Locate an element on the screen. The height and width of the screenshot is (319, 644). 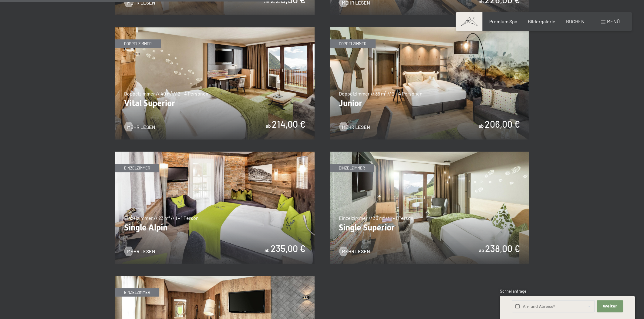
a: Single Relax is located at coordinates (215, 278).